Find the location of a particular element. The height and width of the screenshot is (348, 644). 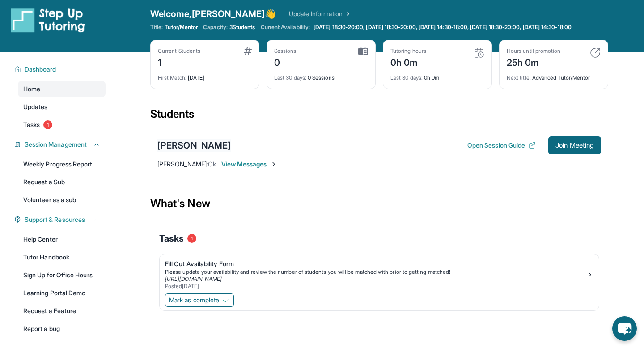

a: Tasks1 is located at coordinates (62, 125).